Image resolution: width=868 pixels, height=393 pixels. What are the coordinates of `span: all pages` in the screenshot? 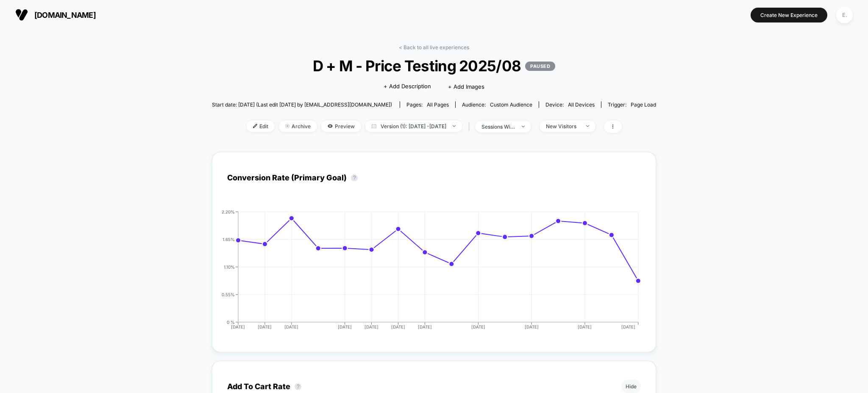 It's located at (438, 104).